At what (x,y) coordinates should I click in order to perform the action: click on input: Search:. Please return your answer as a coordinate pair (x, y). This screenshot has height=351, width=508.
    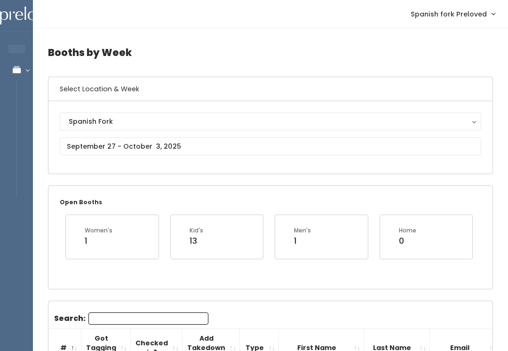
    Looking at the image, I should click on (148, 319).